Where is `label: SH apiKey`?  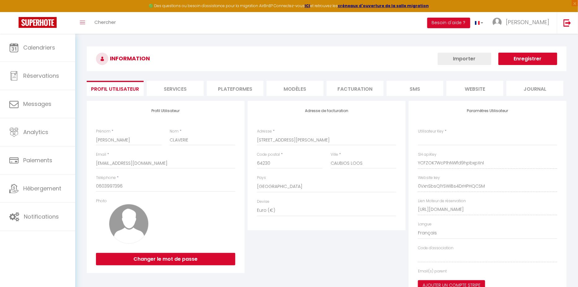
label: SH apiKey is located at coordinates (427, 154).